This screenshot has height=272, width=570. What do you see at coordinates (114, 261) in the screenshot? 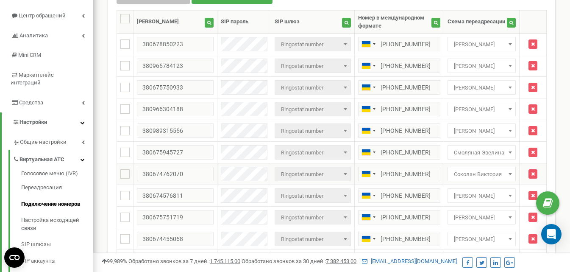
I see `span: 99,989%` at bounding box center [114, 261].